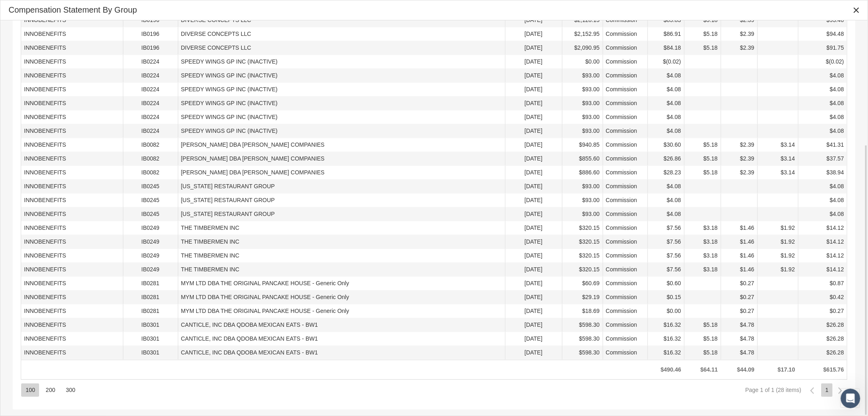 The width and height of the screenshot is (868, 416). Describe the element at coordinates (666, 158) in the screenshot. I see `div: $26.86` at that location.